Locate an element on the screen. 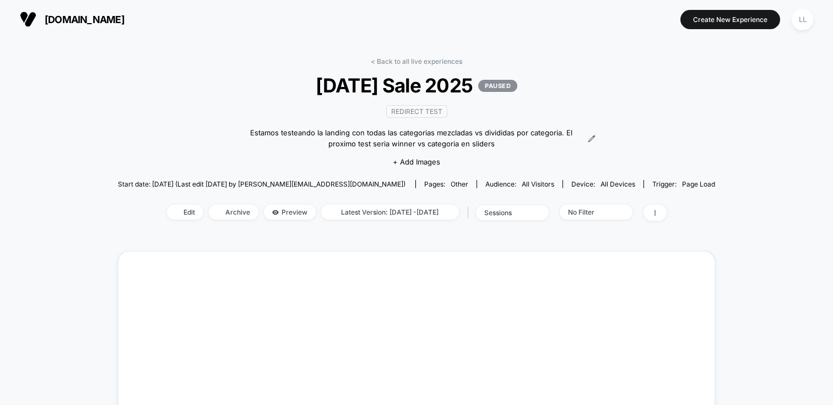 Image resolution: width=833 pixels, height=405 pixels. span: Edit is located at coordinates (185, 212).